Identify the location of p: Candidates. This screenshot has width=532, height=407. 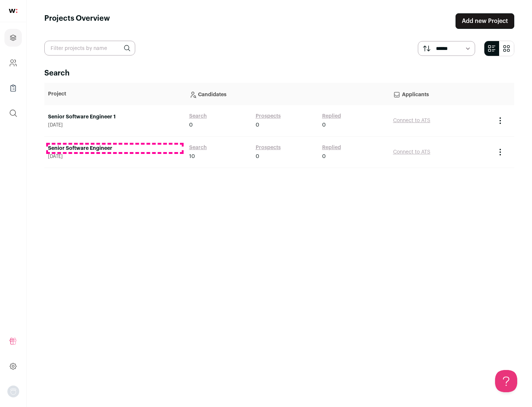
(288, 94).